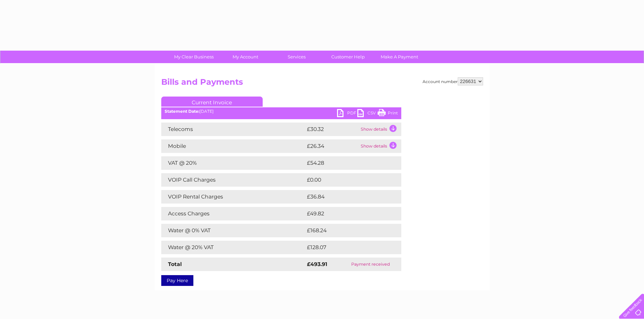 This screenshot has width=644, height=319. What do you see at coordinates (399, 57) in the screenshot?
I see `a: Make A Payment` at bounding box center [399, 57].